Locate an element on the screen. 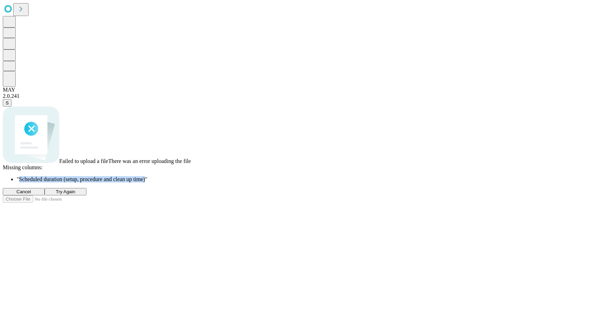 The width and height of the screenshot is (596, 312). span: Failed to upload a file is located at coordinates (84, 161).